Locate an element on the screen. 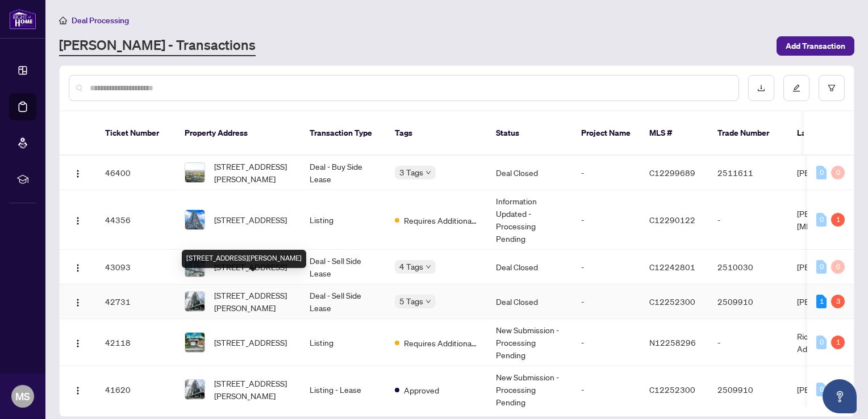 This screenshot has width=868, height=419. td: 2511611 is located at coordinates (748, 173).